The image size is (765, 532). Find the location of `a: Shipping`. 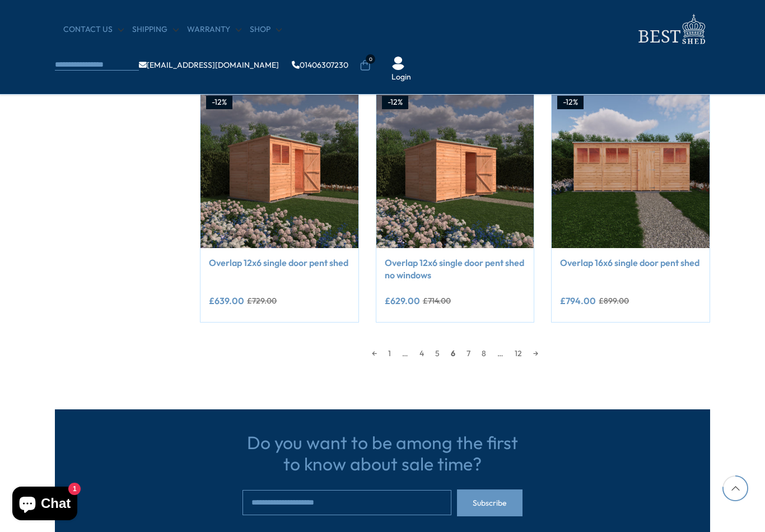

a: Shipping is located at coordinates (155, 30).